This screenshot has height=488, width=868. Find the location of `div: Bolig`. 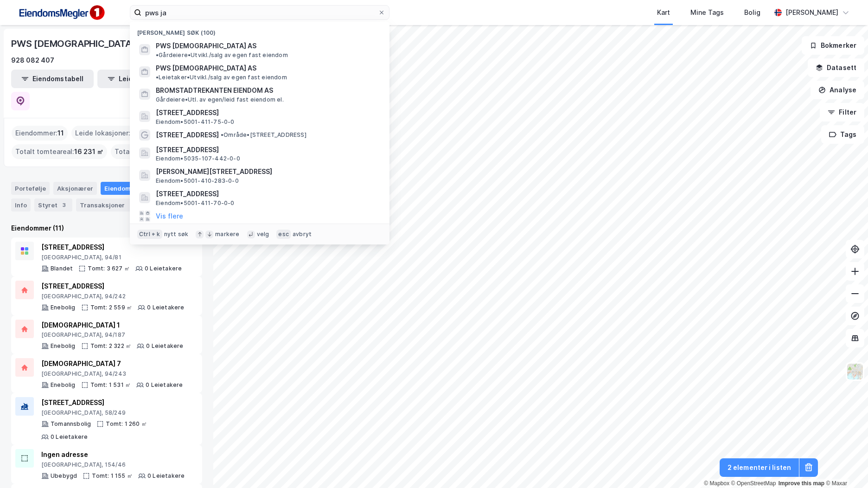

div: Bolig is located at coordinates (752, 13).